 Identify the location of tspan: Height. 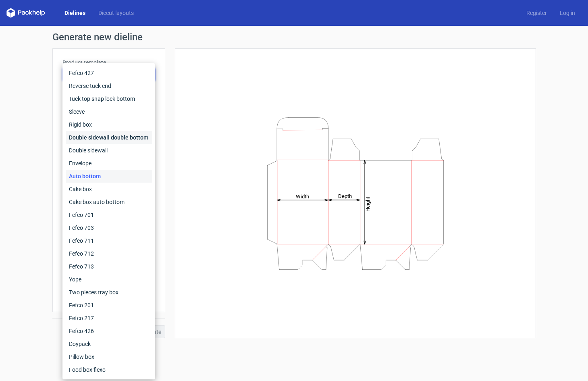
(367, 204).